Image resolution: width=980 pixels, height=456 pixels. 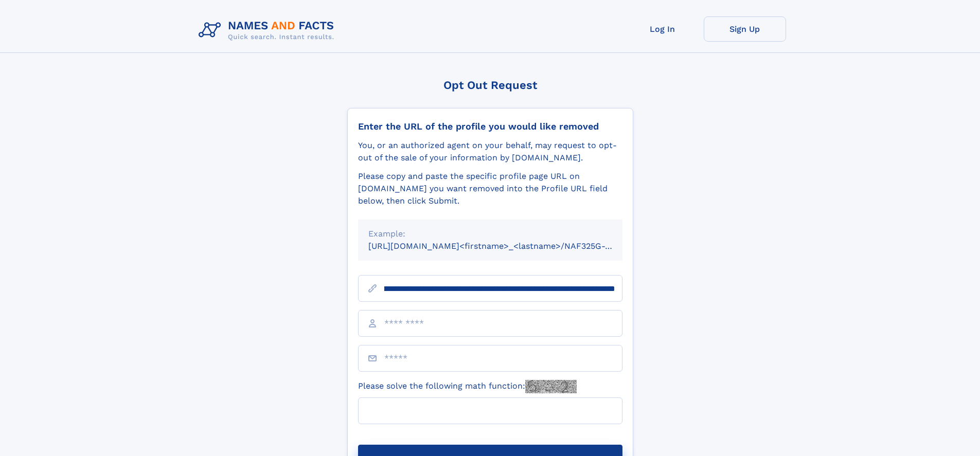 What do you see at coordinates (467, 387) in the screenshot?
I see `label: Please solve the following math function:` at bounding box center [467, 387].